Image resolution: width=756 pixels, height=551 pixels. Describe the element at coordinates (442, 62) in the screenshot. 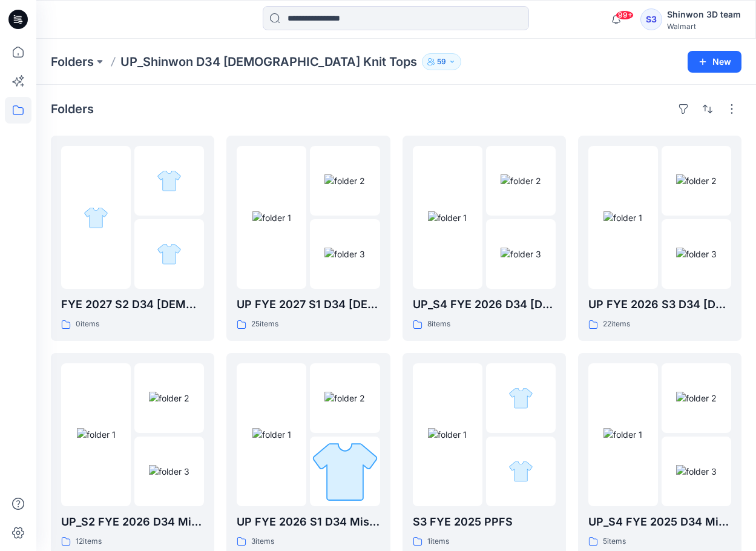

I see `p: 59` at that location.